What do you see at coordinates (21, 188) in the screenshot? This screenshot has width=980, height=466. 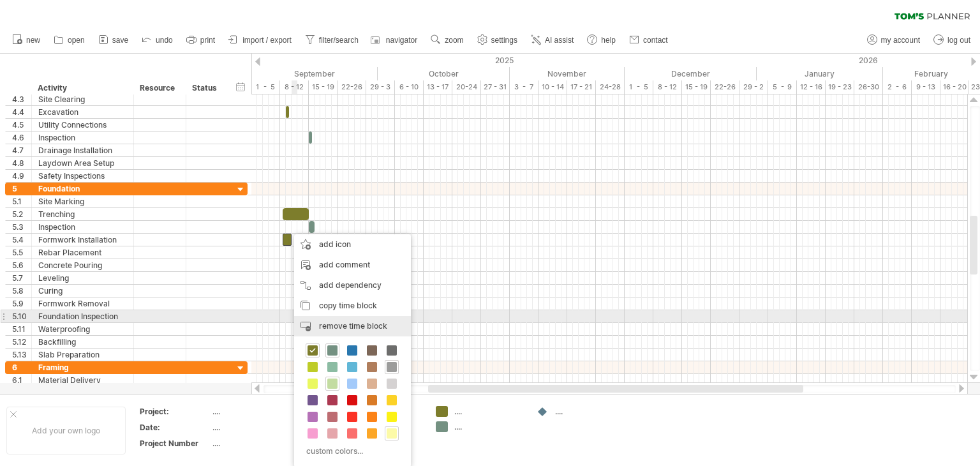 I see `div: 5` at bounding box center [21, 188].